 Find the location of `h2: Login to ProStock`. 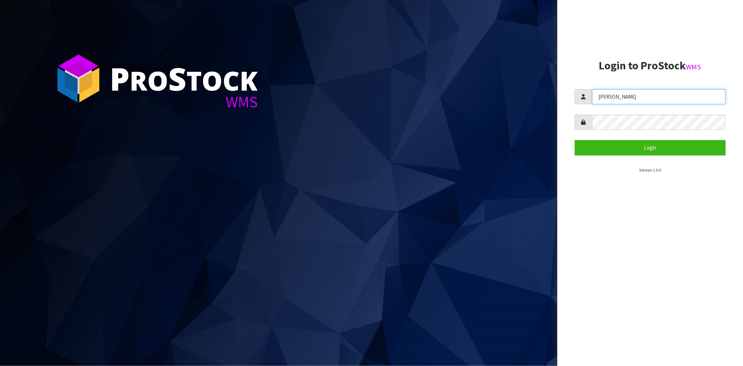

h2: Login to ProStock is located at coordinates (650, 65).